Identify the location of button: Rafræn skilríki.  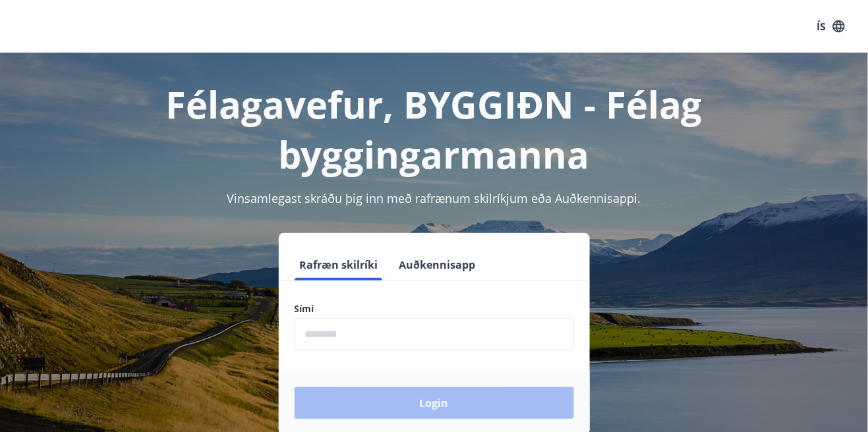
(338, 265).